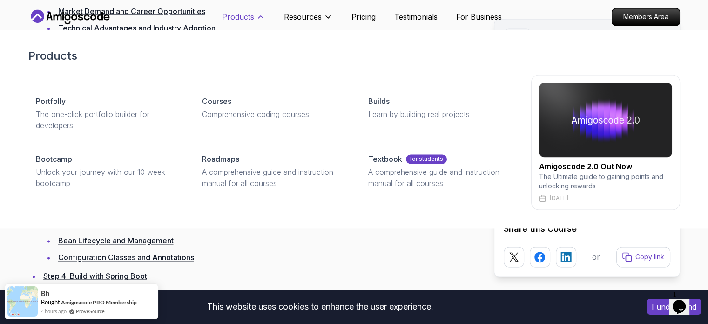 This screenshot has width=708, height=324. What do you see at coordinates (108, 113) in the screenshot?
I see `a: PortfollyThe one-click portfolio builder for developers` at bounding box center [108, 113].